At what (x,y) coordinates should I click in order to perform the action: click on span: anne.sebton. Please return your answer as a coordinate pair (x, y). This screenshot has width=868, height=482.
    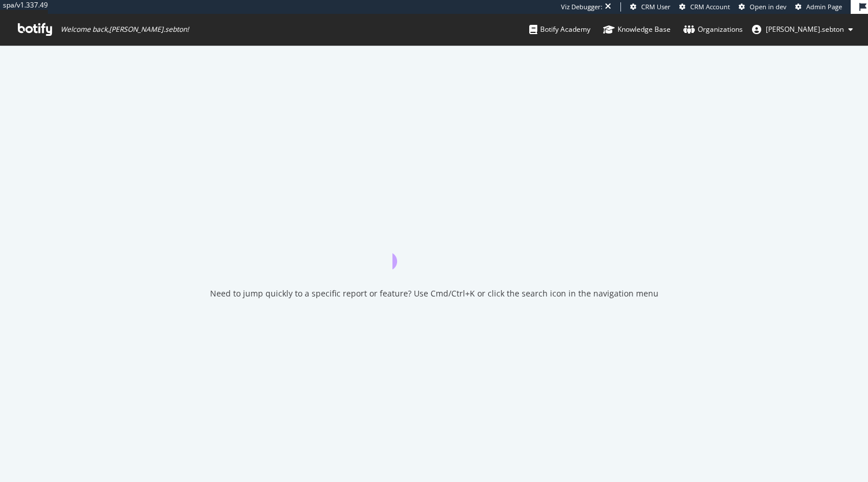
    Looking at the image, I should click on (804, 29).